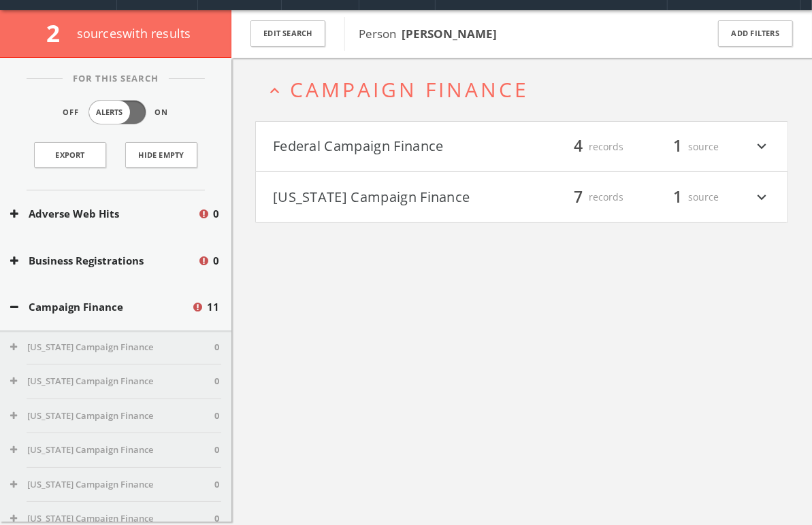  I want to click on button: Add Filters, so click(755, 33).